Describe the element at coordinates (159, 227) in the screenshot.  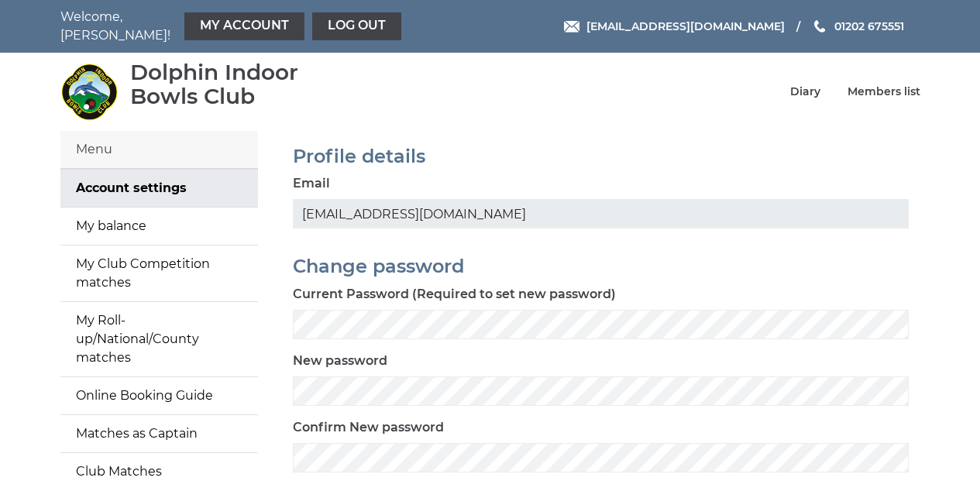
I see `a: My balance` at that location.